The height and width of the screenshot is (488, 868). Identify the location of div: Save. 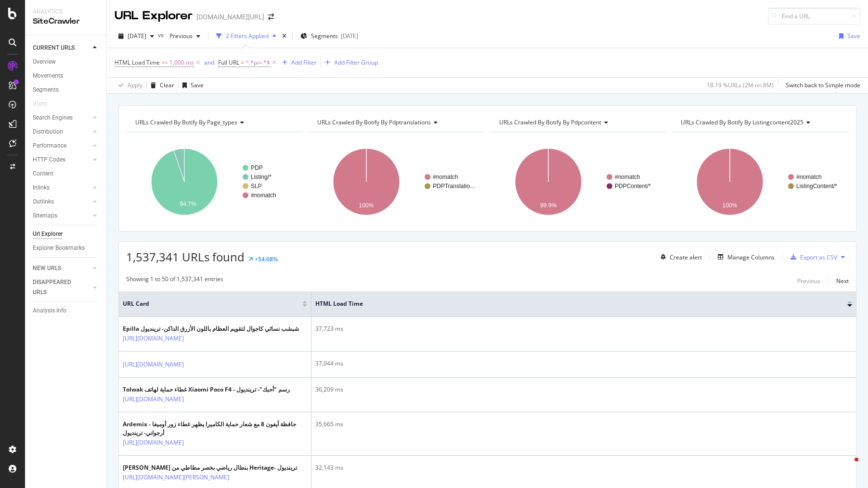
(854, 36).